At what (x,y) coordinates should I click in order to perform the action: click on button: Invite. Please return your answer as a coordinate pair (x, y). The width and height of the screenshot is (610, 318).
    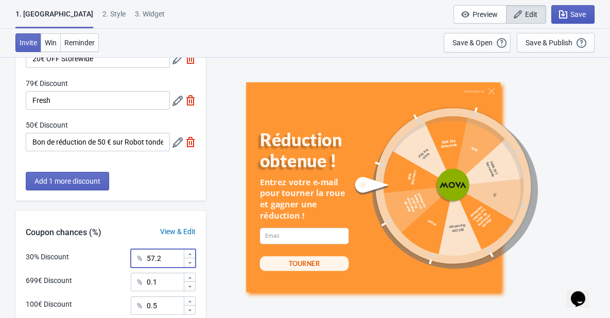
    Looking at the image, I should click on (28, 43).